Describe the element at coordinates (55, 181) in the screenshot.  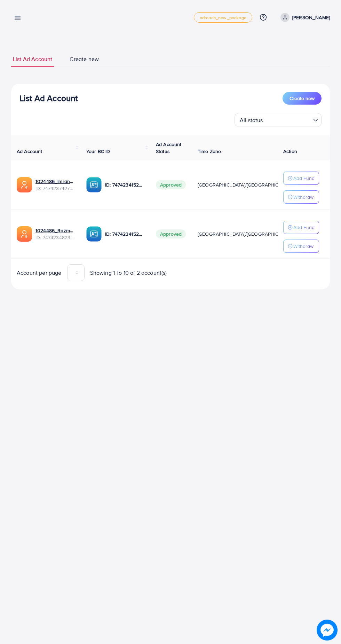
I see `a: 1024486_Imran_1740231528988` at that location.